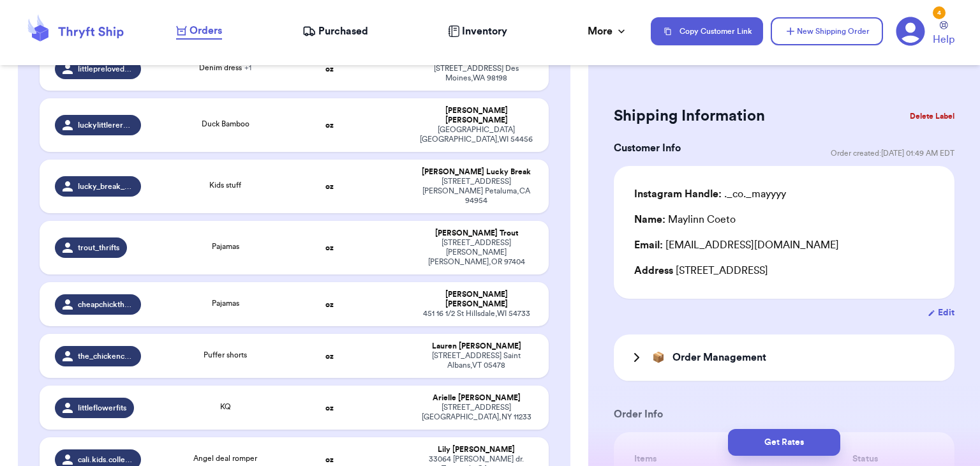  What do you see at coordinates (784, 415) in the screenshot?
I see `h3: Order Info` at bounding box center [784, 415].